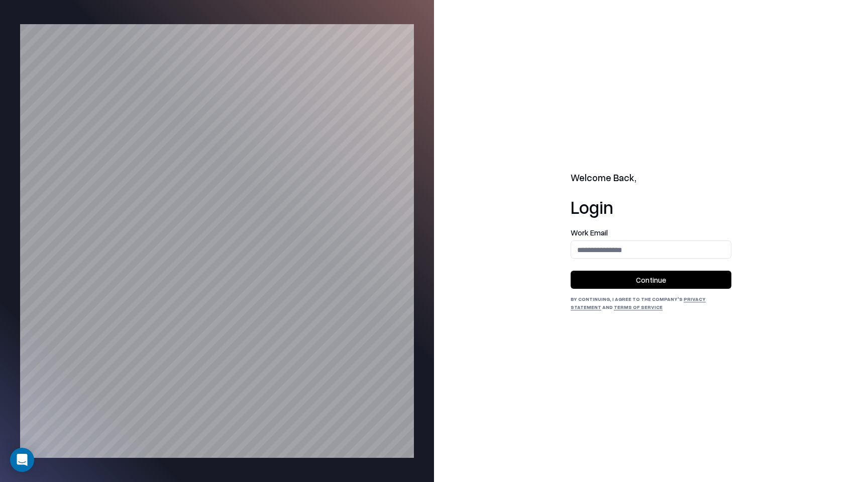 Image resolution: width=868 pixels, height=482 pixels. What do you see at coordinates (651, 302) in the screenshot?
I see `div: By continuing, I agree to the Company's and` at bounding box center [651, 302].